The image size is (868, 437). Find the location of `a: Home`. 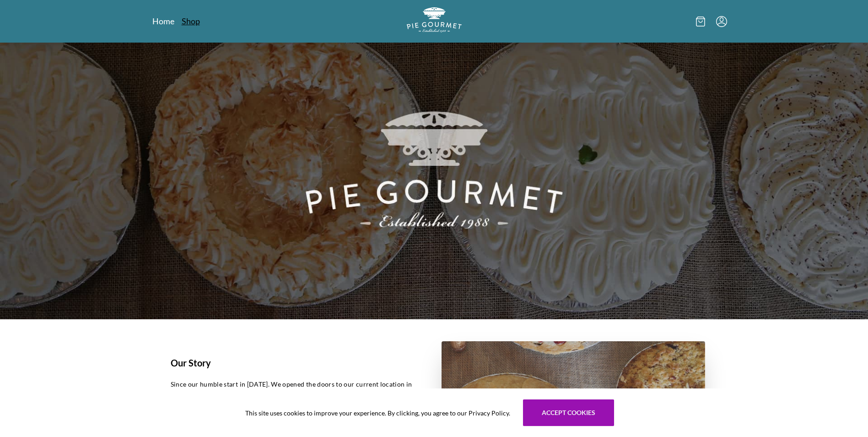

a: Home is located at coordinates (163, 21).